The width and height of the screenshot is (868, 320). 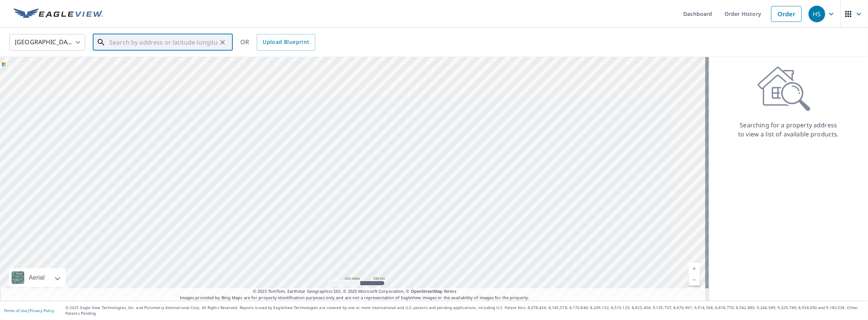 What do you see at coordinates (695, 280) in the screenshot?
I see `a: Current Level 5, Zoom Out` at bounding box center [695, 280].